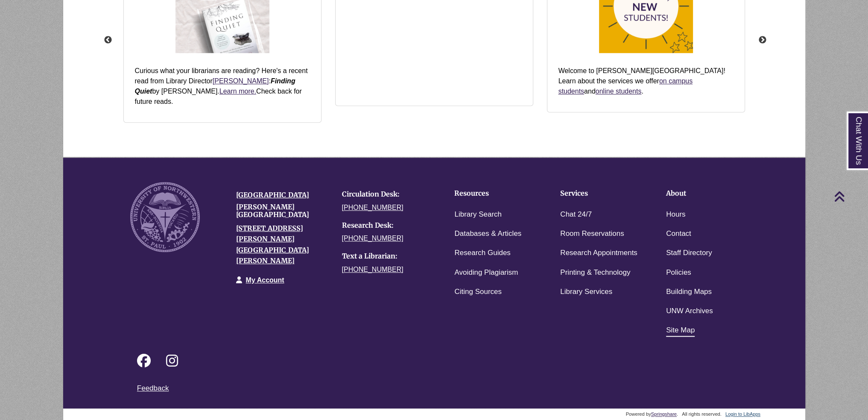 The height and width of the screenshot is (420, 868). I want to click on a: Back to Top, so click(850, 196).